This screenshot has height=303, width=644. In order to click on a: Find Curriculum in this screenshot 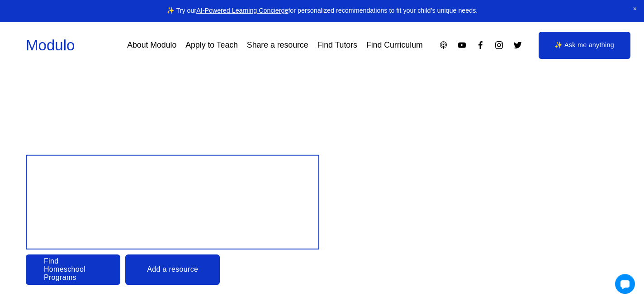, I will do `click(395, 45)`.